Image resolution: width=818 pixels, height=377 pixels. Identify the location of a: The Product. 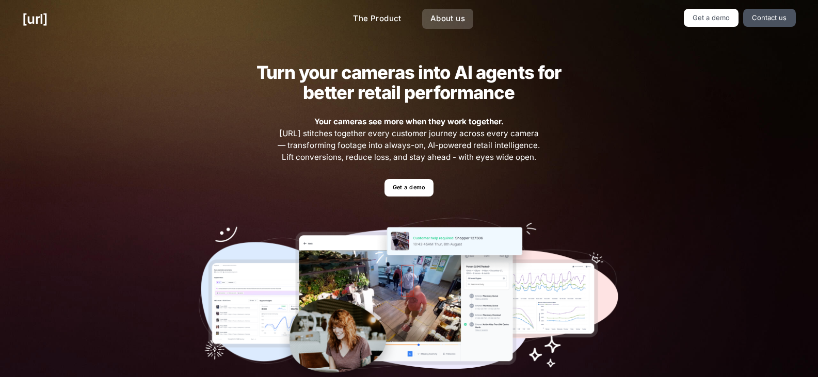
(377, 19).